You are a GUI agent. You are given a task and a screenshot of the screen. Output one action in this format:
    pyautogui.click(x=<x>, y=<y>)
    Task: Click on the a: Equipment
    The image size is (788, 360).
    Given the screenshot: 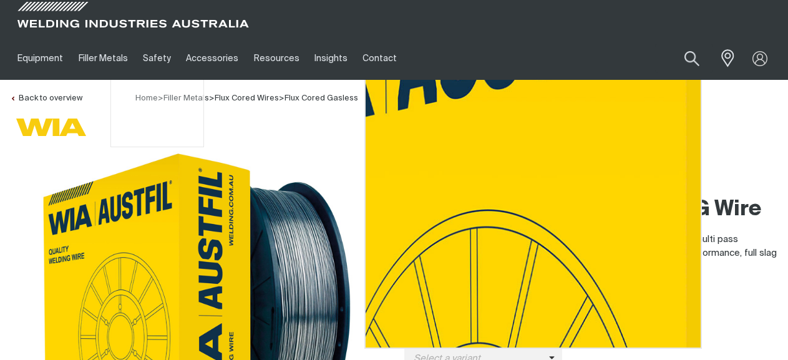 What is the action you would take?
    pyautogui.click(x=40, y=58)
    